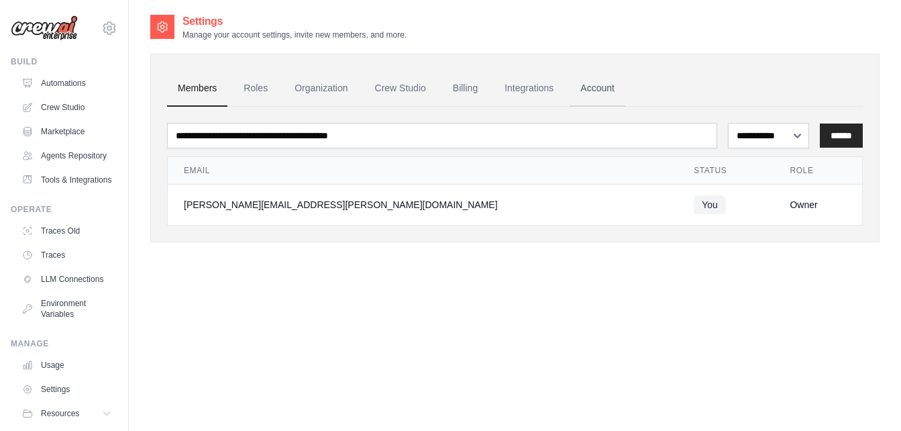 This screenshot has width=901, height=431. What do you see at coordinates (465, 89) in the screenshot?
I see `a: Billing` at bounding box center [465, 89].